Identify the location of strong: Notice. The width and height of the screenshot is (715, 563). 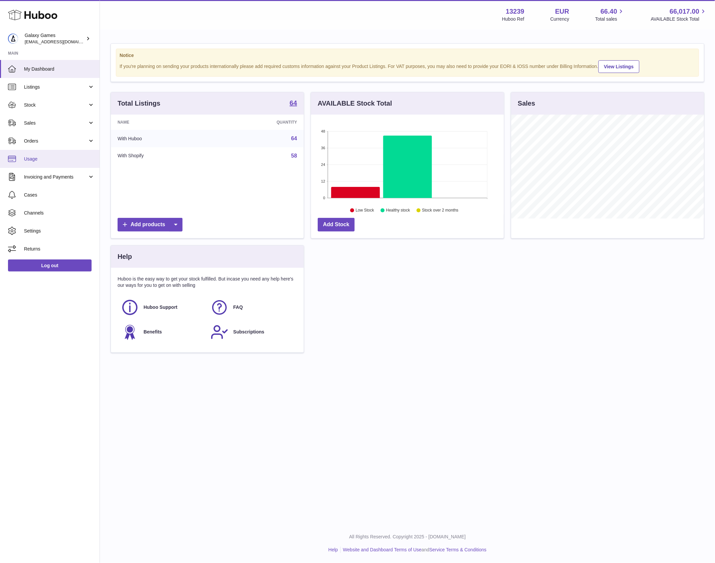
(407, 55).